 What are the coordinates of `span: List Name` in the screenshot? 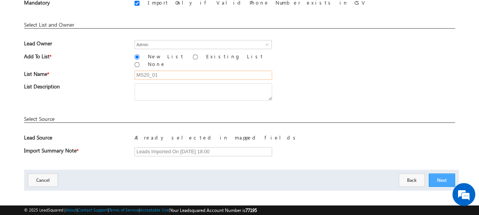 It's located at (74, 76).